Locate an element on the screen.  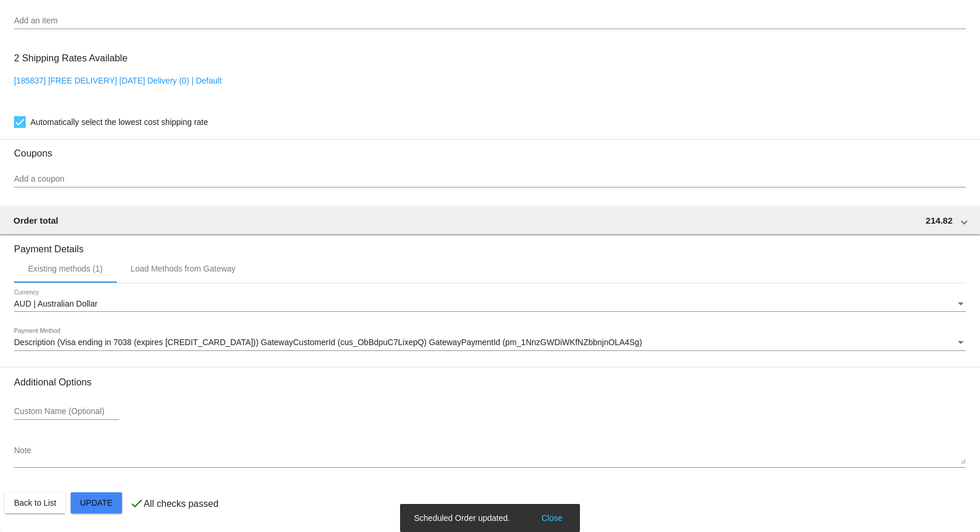
h3: 2 Shipping Rates Available is located at coordinates (71, 58).